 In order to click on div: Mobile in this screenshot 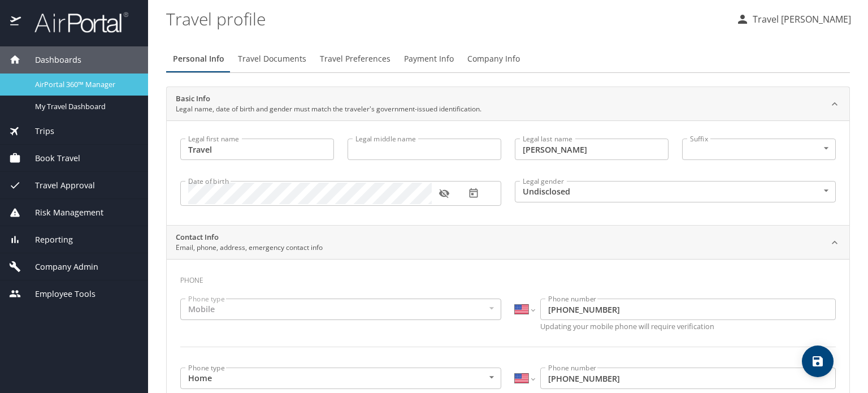, I will do `click(340, 309)`.